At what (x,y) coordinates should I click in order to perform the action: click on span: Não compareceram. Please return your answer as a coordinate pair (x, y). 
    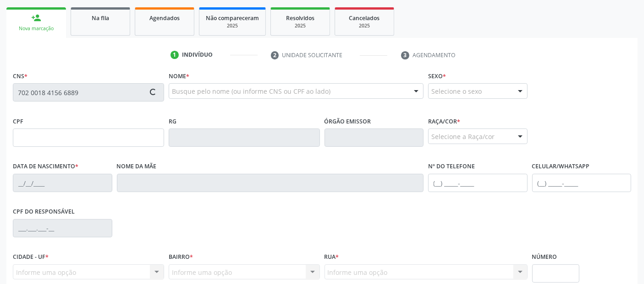
    Looking at the image, I should click on (233, 18).